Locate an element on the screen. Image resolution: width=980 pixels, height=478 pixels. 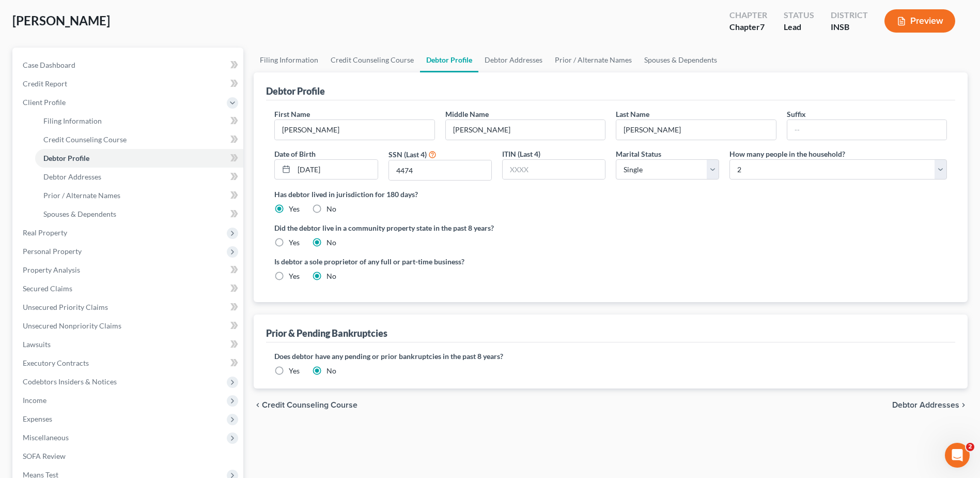
button: Debtor Addresses chevron_right is located at coordinates (930, 405).